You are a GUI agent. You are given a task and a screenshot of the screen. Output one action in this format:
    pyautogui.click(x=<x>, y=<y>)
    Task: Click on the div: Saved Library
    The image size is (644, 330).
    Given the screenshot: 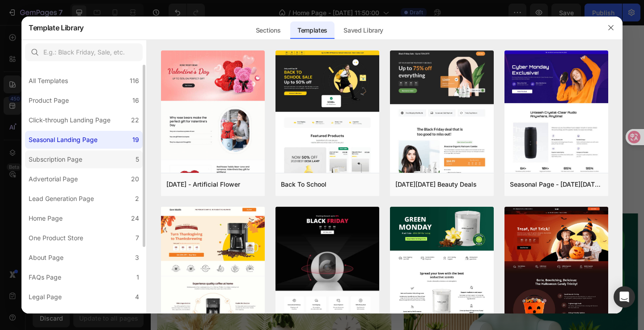 What is the action you would take?
    pyautogui.click(x=363, y=30)
    